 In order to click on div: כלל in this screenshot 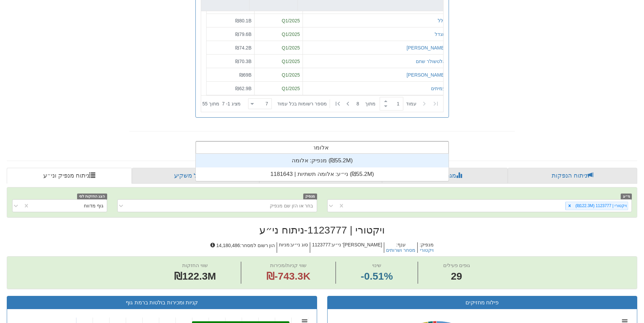, I will do `click(442, 20)`.